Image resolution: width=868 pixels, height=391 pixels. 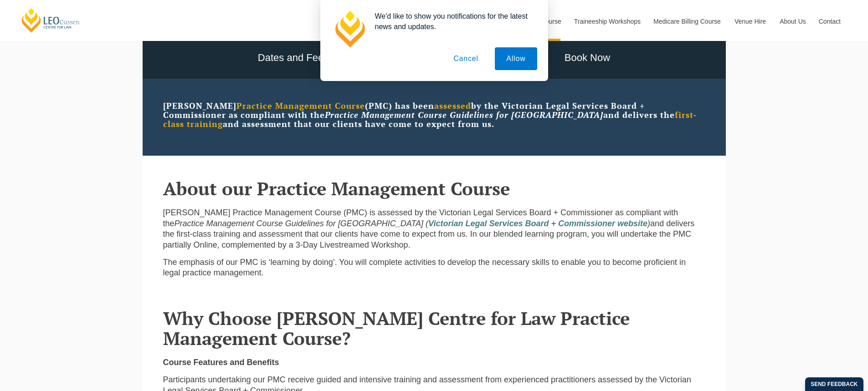 What do you see at coordinates (221, 363) in the screenshot?
I see `strong: Course Features and Benefits` at bounding box center [221, 363].